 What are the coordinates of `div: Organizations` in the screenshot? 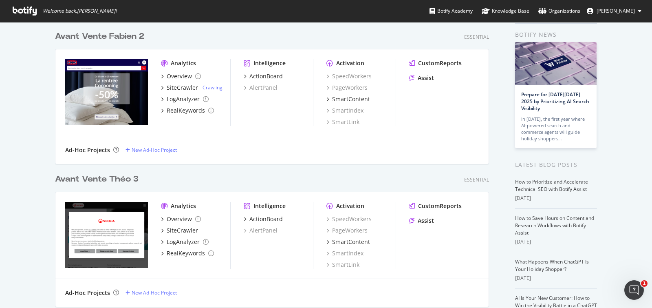 It's located at (559, 11).